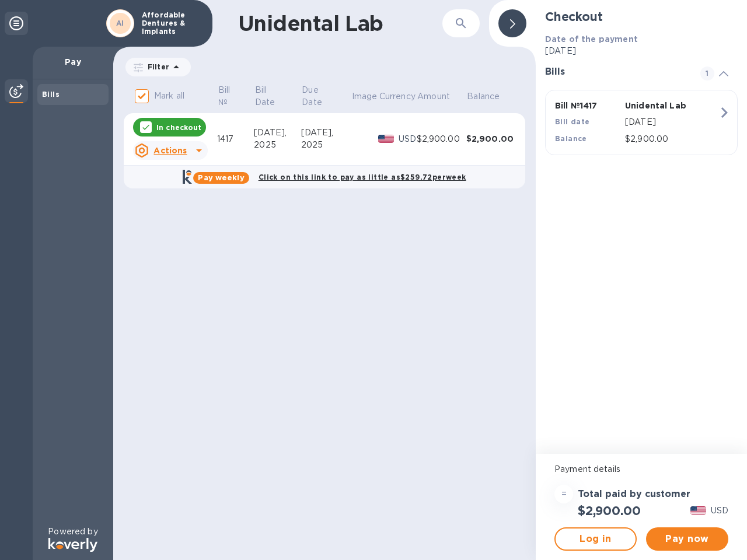 This screenshot has height=560, width=747. I want to click on span: Amount, so click(441, 96).